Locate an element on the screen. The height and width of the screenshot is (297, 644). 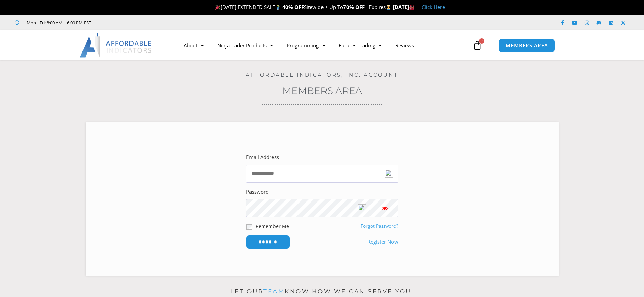
a: team is located at coordinates (274, 291).